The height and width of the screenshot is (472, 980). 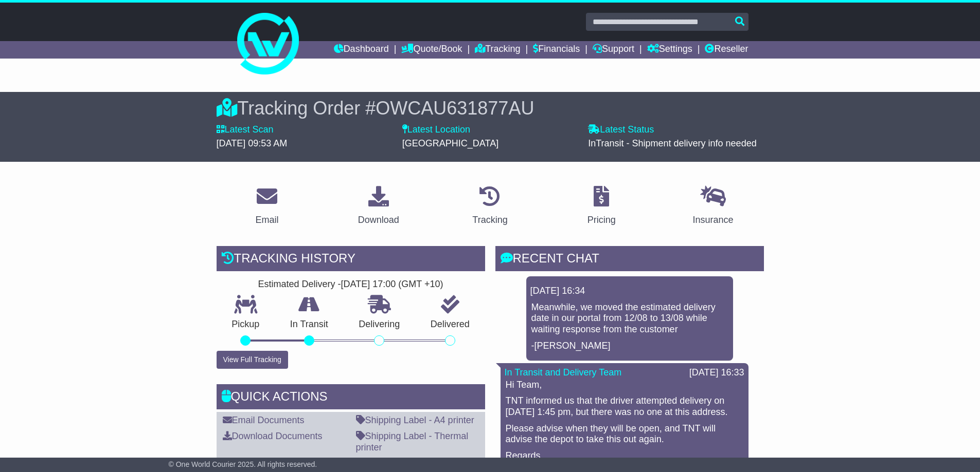 I want to click on p: Meanwhile, we moved the estimated delivery date in our portal from 12/08 to 13/08 while waiting r..., so click(x=629, y=319).